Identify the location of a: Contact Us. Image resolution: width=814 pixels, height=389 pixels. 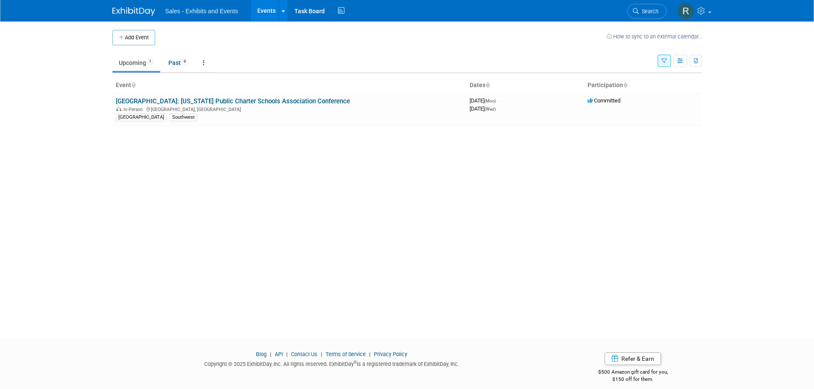
(304, 354).